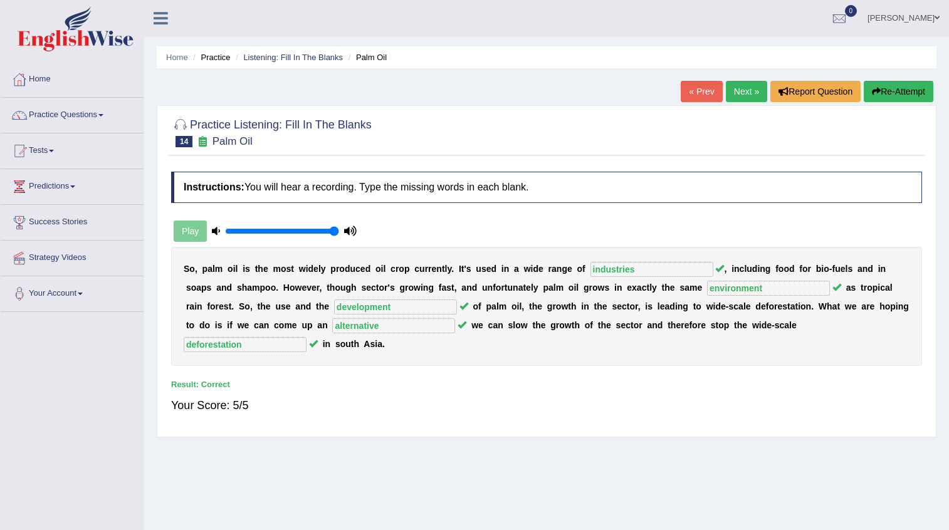  What do you see at coordinates (286, 288) in the screenshot?
I see `b: H` at bounding box center [286, 288].